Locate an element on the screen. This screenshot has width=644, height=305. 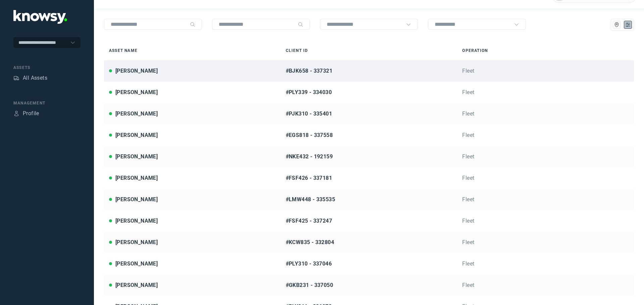
div: #PLY310 - 337046 is located at coordinates (369, 264).